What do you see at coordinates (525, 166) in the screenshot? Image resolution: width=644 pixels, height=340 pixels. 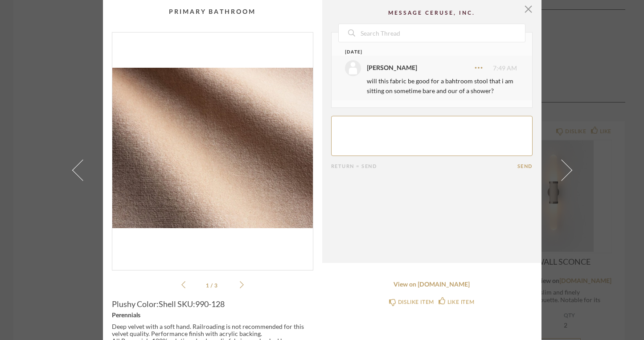 I see `button: Send` at bounding box center [525, 166].